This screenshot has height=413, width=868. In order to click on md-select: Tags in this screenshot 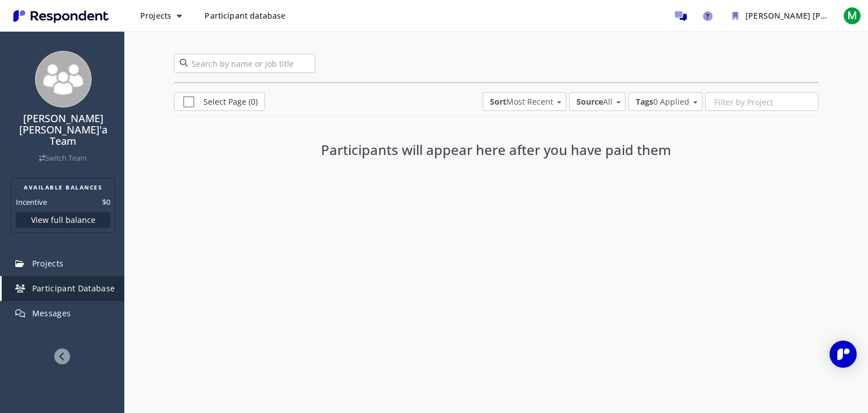, I will do `click(665, 102)`.